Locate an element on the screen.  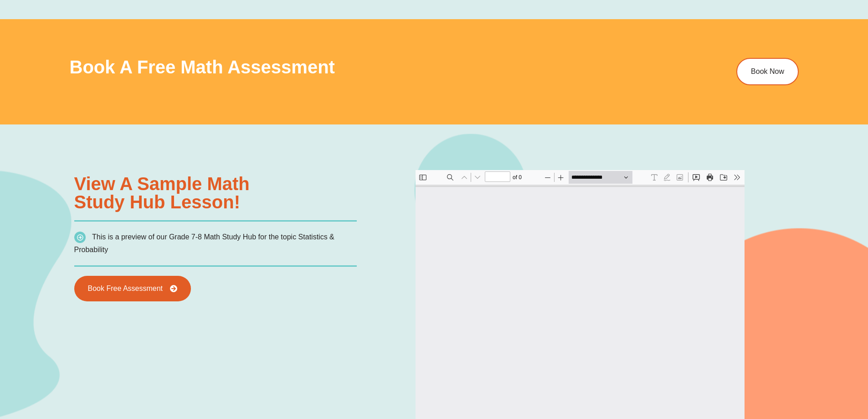
span: Book Free Assessment is located at coordinates (125, 288).